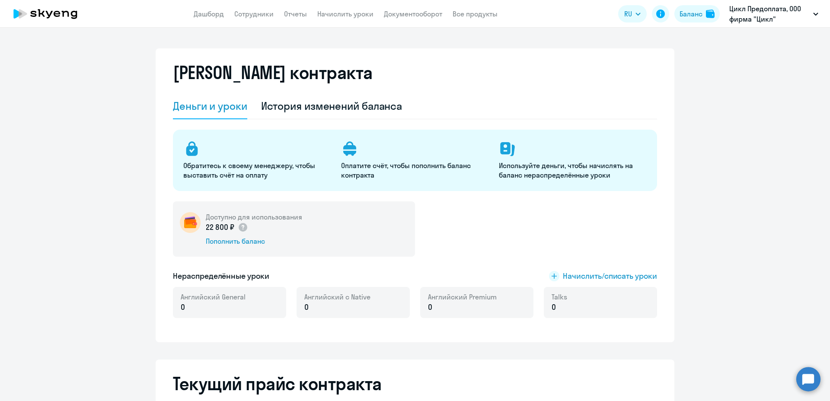  I want to click on span: Английский General, so click(213, 297).